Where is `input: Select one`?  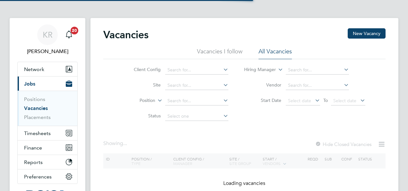
input: Select one is located at coordinates (197, 116).